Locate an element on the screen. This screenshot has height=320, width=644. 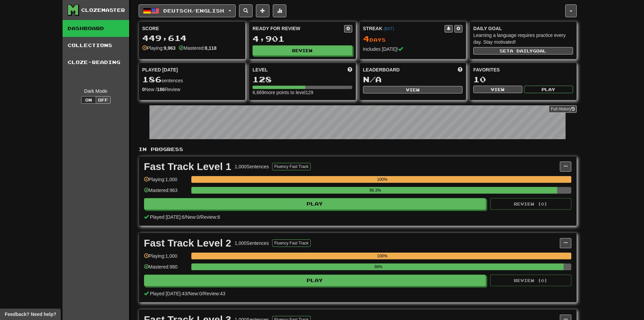
div: Score is located at coordinates (192, 28).